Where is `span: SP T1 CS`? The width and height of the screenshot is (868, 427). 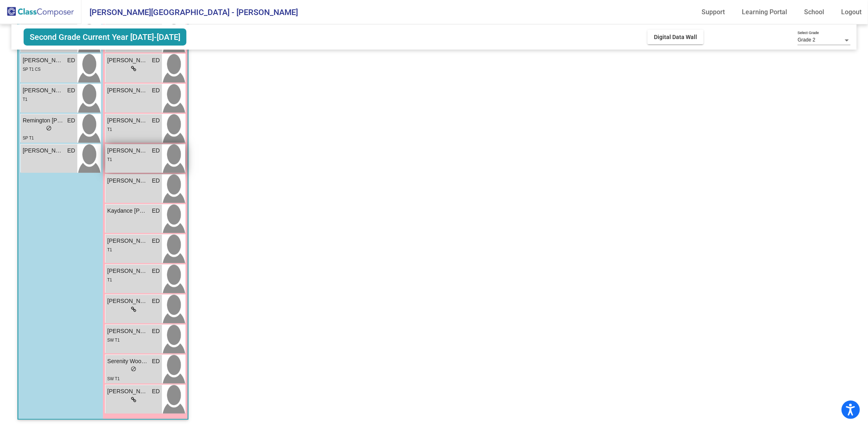
span: SP T1 CS is located at coordinates (31, 69).